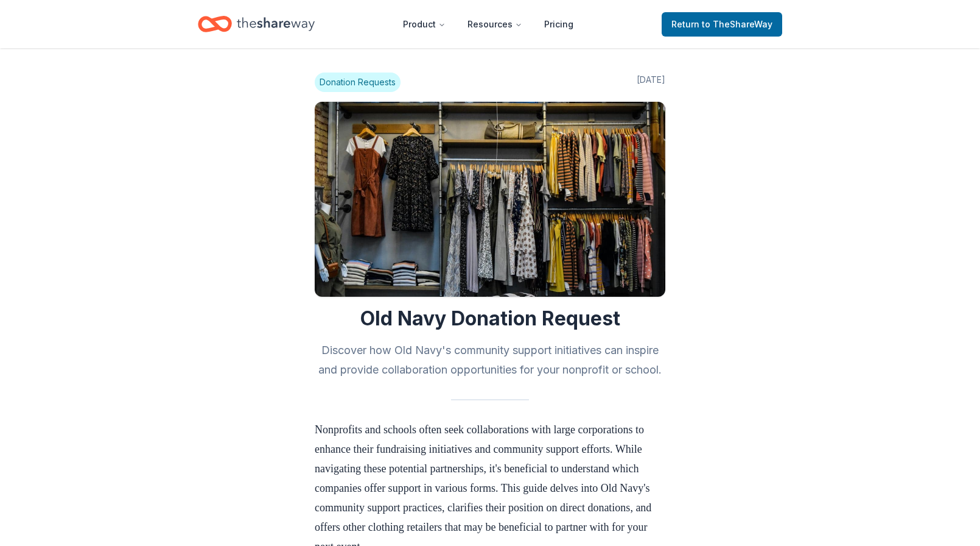 The width and height of the screenshot is (980, 546). What do you see at coordinates (495, 24) in the screenshot?
I see `button: Resources` at bounding box center [495, 24].